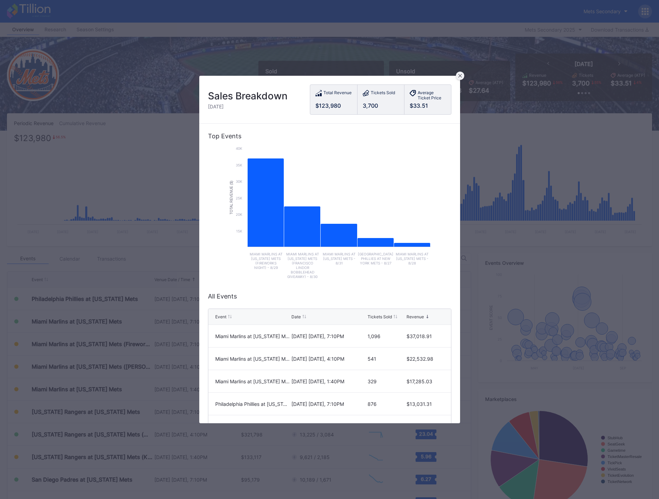 This screenshot has width=659, height=499. Describe the element at coordinates (221, 317) in the screenshot. I see `div: Event` at that location.